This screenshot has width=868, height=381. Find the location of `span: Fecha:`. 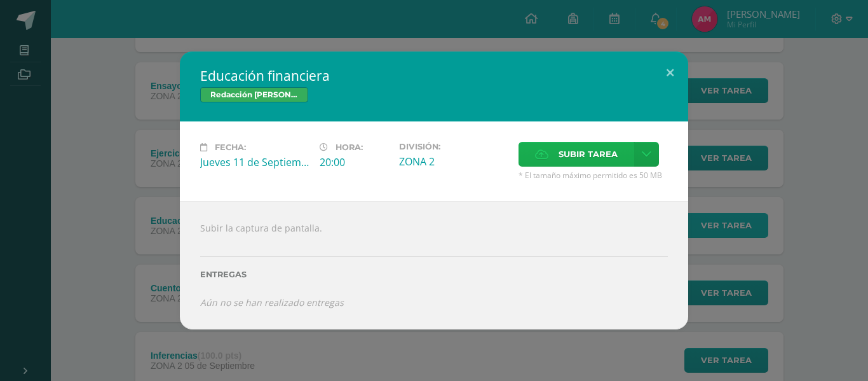

span: Fecha: is located at coordinates (230, 147).